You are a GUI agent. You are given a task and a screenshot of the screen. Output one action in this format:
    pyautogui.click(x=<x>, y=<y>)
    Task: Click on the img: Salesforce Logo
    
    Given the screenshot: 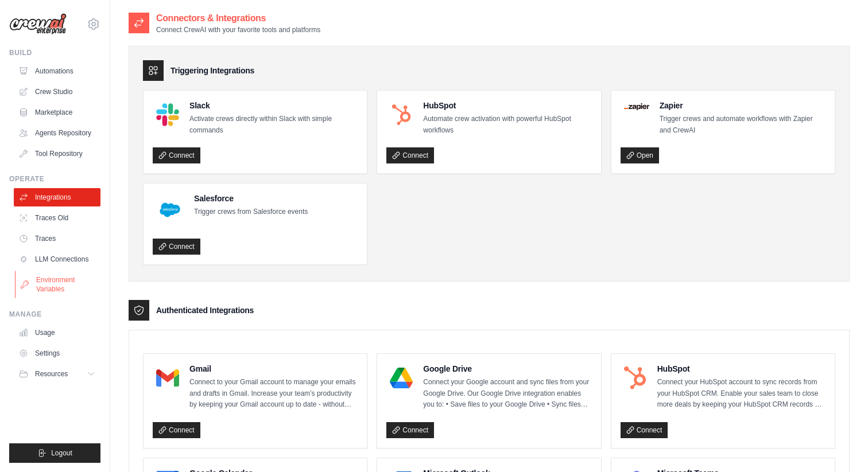 What is the action you would take?
    pyautogui.click(x=170, y=210)
    